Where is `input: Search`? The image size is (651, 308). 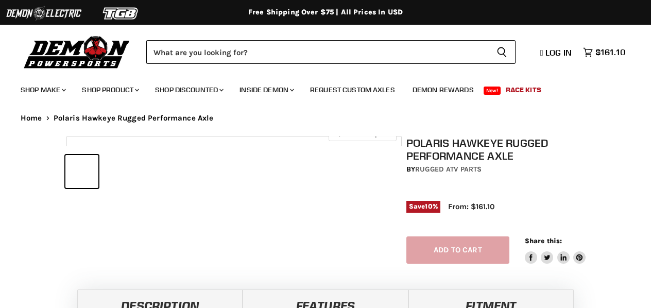 input: Search is located at coordinates (317, 52).